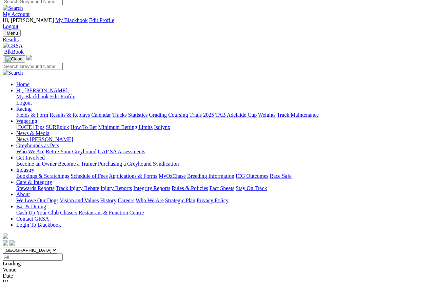 Image resolution: width=434 pixels, height=282 pixels. What do you see at coordinates (267, 115) in the screenshot?
I see `a: Weights` at bounding box center [267, 115].